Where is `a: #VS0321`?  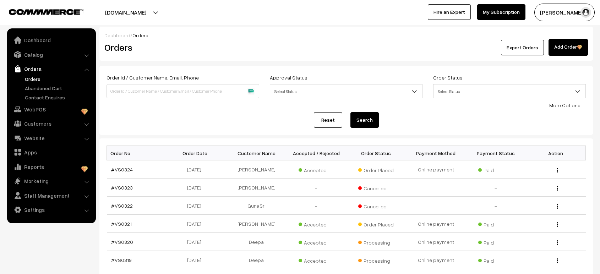
a: #VS0321 is located at coordinates (121, 224).